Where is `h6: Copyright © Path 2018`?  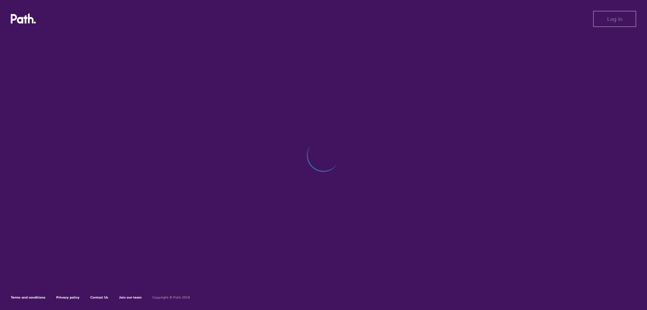
h6: Copyright © Path 2018 is located at coordinates (171, 297).